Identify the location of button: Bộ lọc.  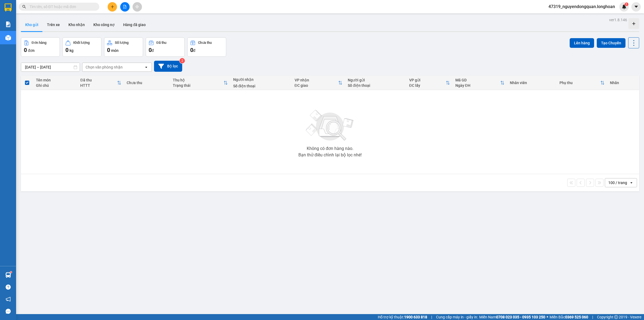
(168, 66).